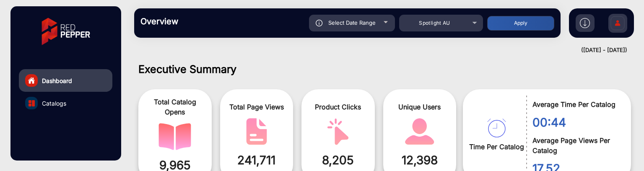 Image resolution: width=644 pixels, height=171 pixels. Describe the element at coordinates (54, 103) in the screenshot. I see `span: Catalogs` at that location.